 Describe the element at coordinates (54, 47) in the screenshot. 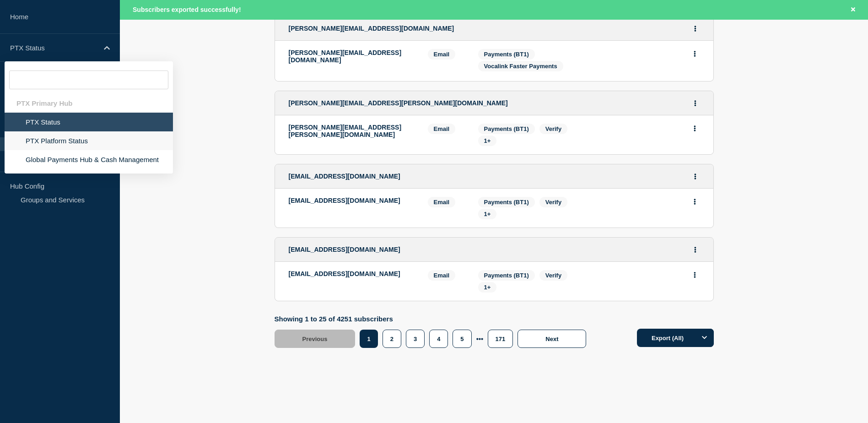

I see `p: PTX Status` at that location.